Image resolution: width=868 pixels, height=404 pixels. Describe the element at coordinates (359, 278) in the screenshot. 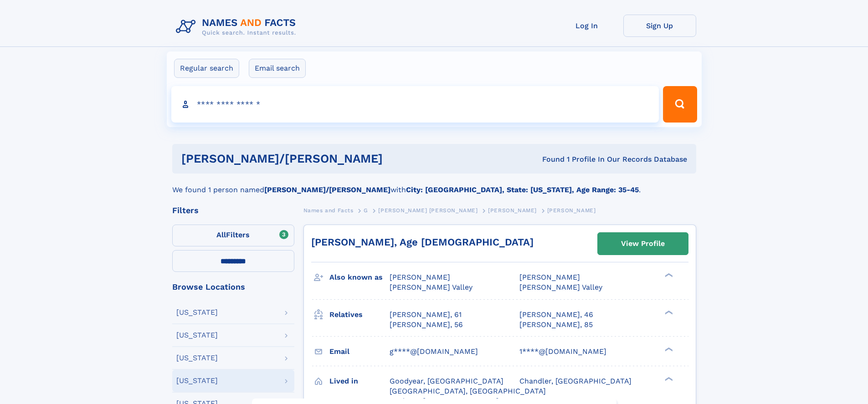

I see `h3: Also known as` at that location.